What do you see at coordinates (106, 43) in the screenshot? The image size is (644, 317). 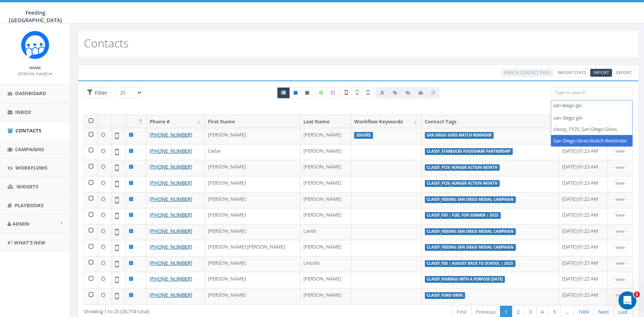 I see `h2: Contacts` at bounding box center [106, 43].